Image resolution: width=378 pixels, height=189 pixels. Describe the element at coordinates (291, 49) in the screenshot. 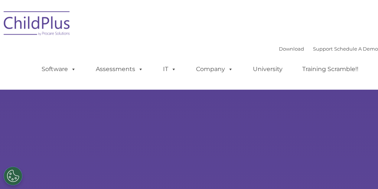

I see `a: Download` at that location.